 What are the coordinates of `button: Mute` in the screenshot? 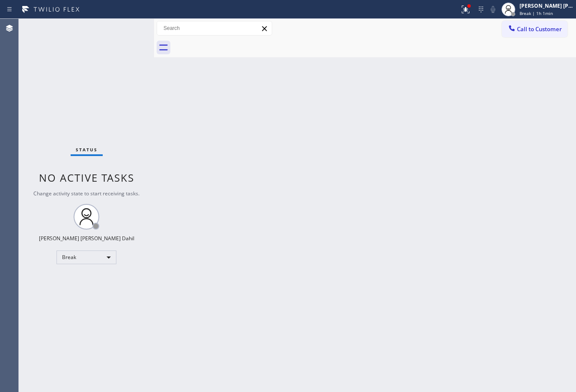 It's located at (493, 10).